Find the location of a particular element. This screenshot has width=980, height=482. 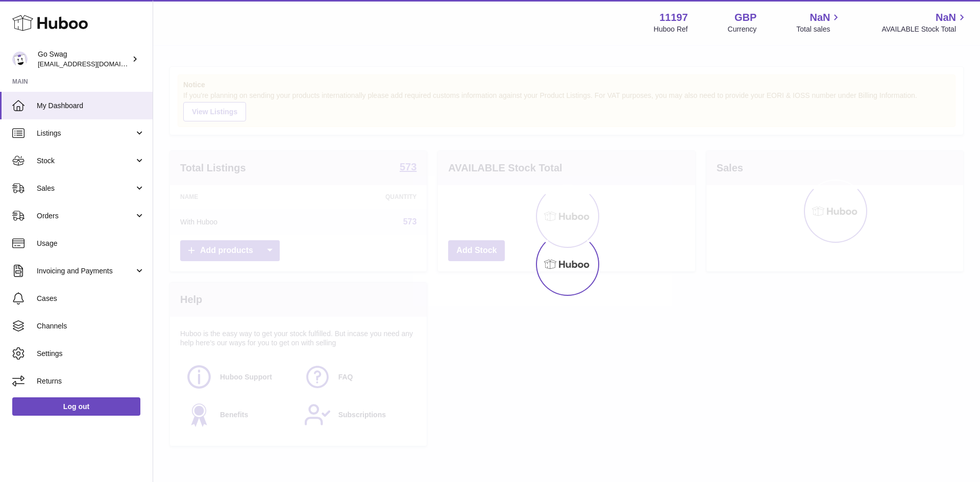

span: Orders is located at coordinates (85, 216).